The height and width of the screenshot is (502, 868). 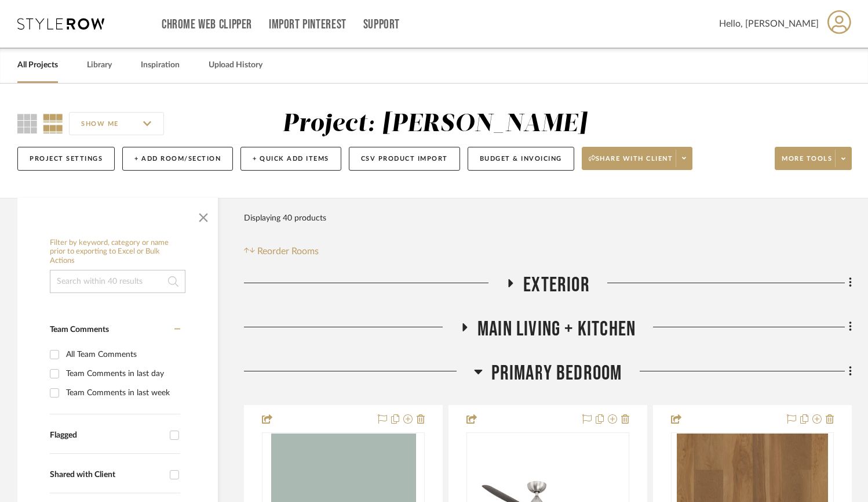 I want to click on span: Team Comments, so click(x=79, y=330).